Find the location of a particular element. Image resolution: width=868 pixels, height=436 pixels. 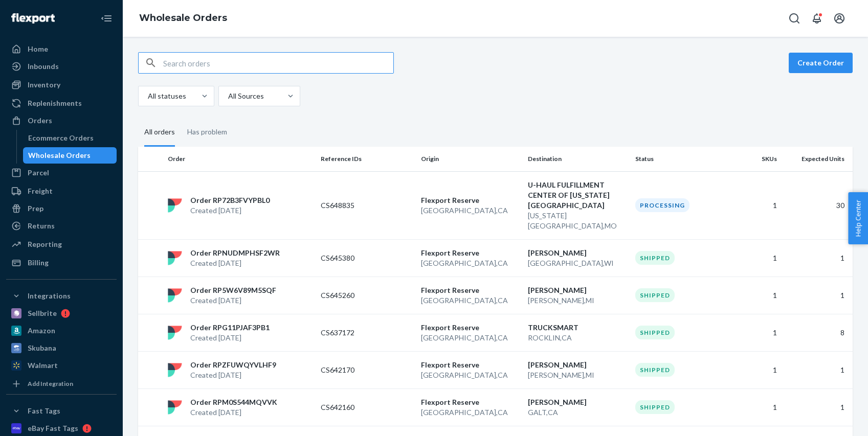

div: Integrations is located at coordinates (49, 296).